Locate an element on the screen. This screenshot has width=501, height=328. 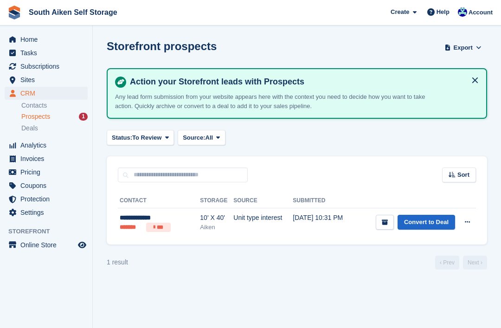
th: Storage is located at coordinates (217, 201).